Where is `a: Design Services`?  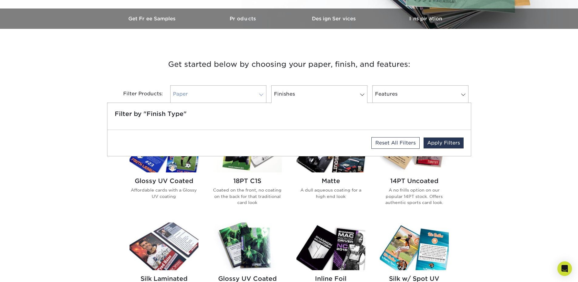
a: Design Services is located at coordinates (335, 19).